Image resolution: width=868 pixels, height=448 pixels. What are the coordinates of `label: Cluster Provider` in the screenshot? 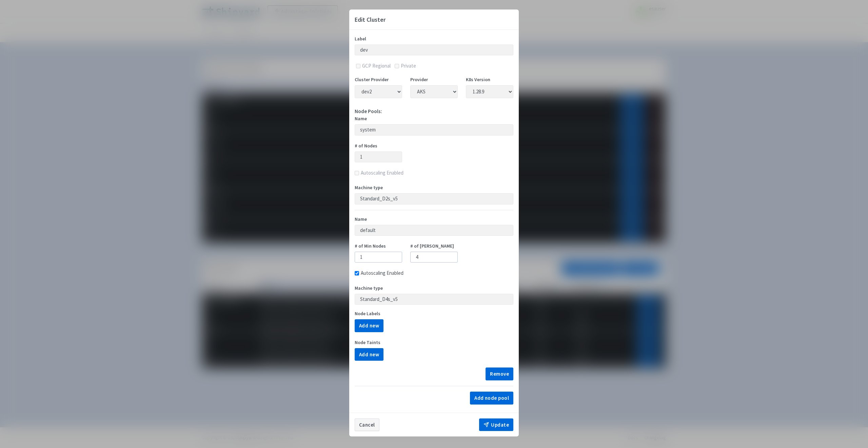 It's located at (378, 79).